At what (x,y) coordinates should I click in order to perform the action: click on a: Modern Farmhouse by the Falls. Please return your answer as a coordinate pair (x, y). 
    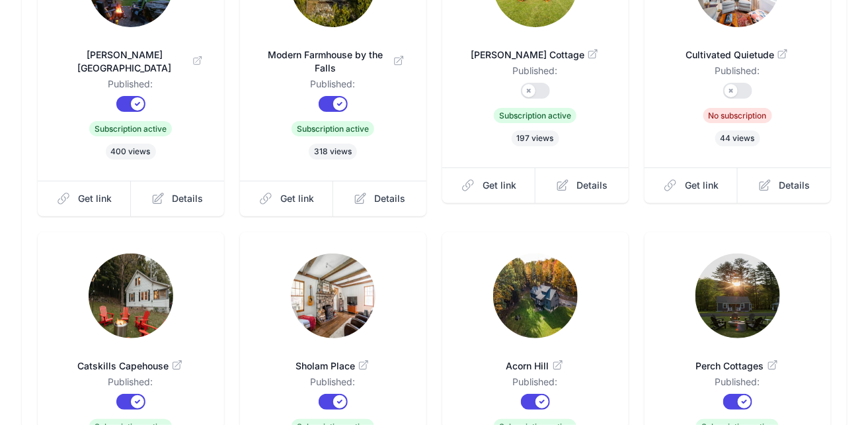
    Looking at the image, I should click on (333, 55).